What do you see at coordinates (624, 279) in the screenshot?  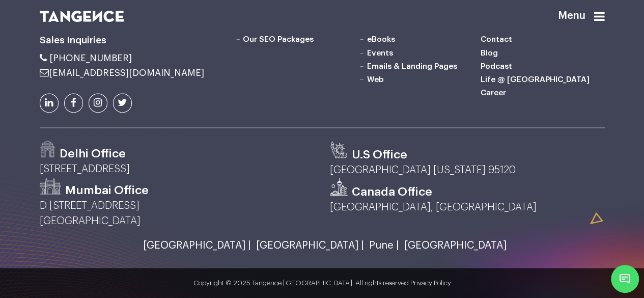 I see `span: Chat Widget` at bounding box center [624, 279].